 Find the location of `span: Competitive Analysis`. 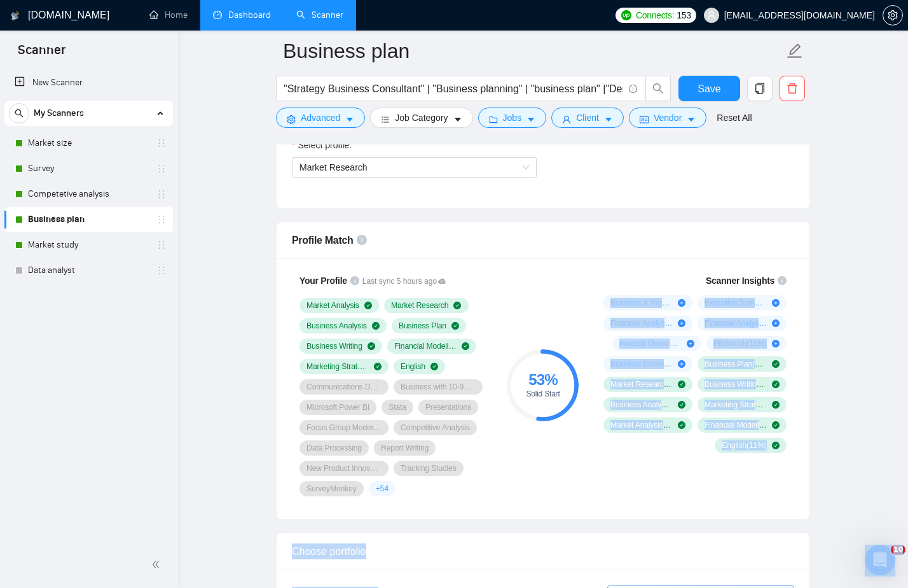

span: Competitive Analysis is located at coordinates (435, 428).